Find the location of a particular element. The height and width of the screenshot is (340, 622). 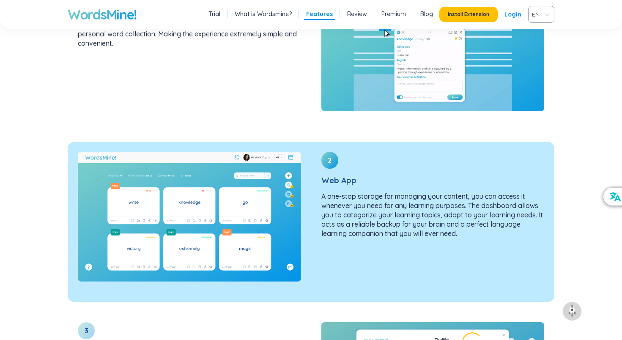

a: Features is located at coordinates (319, 14).